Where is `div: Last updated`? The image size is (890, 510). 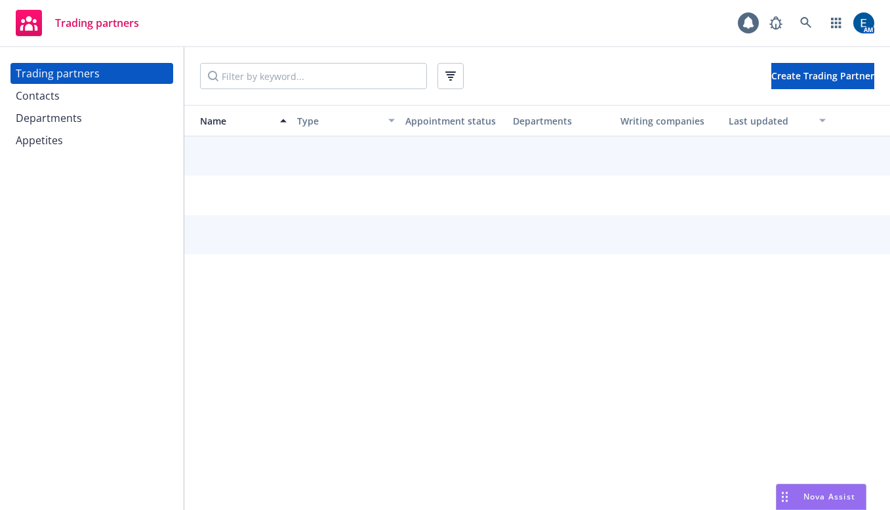 div: Last updated is located at coordinates (770, 121).